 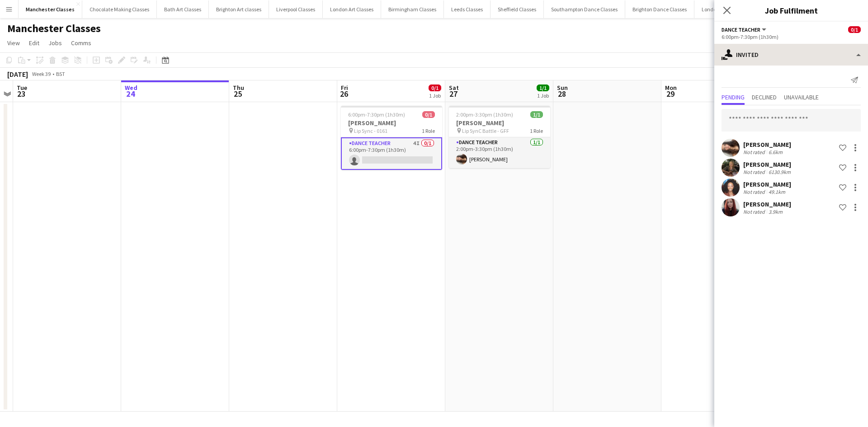 I want to click on button: Brighton Art classes, so click(x=239, y=9).